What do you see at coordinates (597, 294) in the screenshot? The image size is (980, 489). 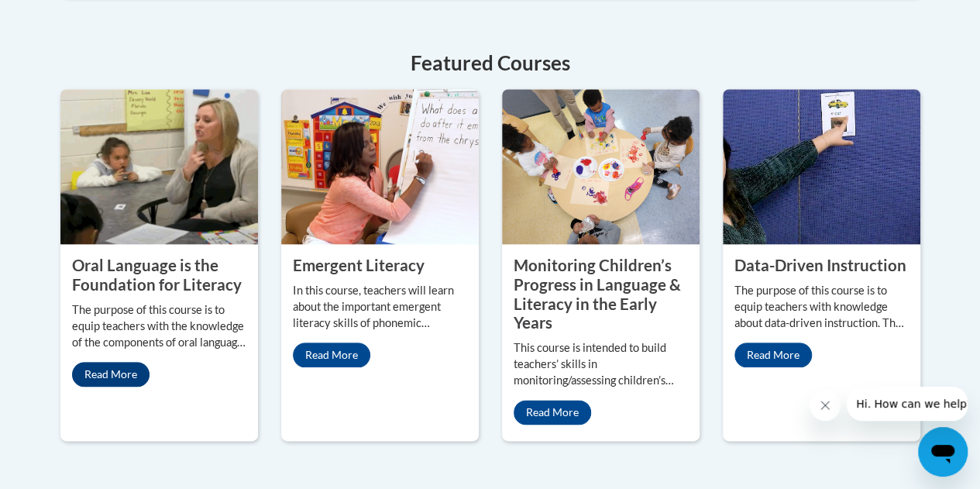 I see `property: Monitoring Children’s Progress in Language & Literacy in the Early Years` at bounding box center [597, 294].